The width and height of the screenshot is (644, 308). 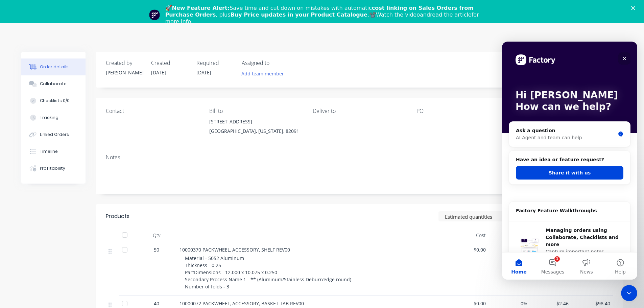 What do you see at coordinates (53, 84) in the screenshot?
I see `div: Collaborate` at bounding box center [53, 84].